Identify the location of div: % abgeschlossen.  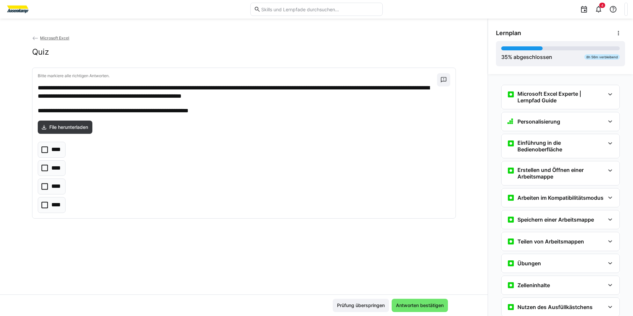
(527, 57).